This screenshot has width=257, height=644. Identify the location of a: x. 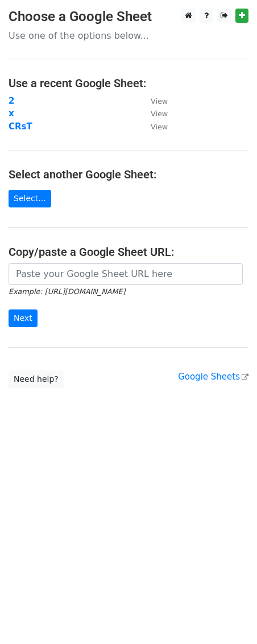
(11, 113).